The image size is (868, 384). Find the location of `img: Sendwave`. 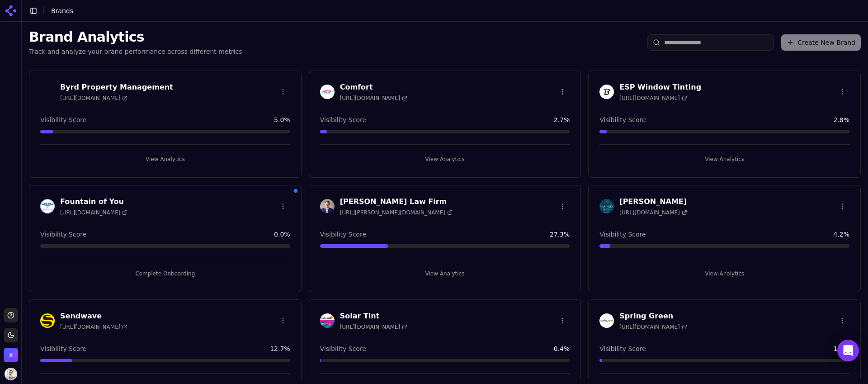

img: Sendwave is located at coordinates (47, 321).